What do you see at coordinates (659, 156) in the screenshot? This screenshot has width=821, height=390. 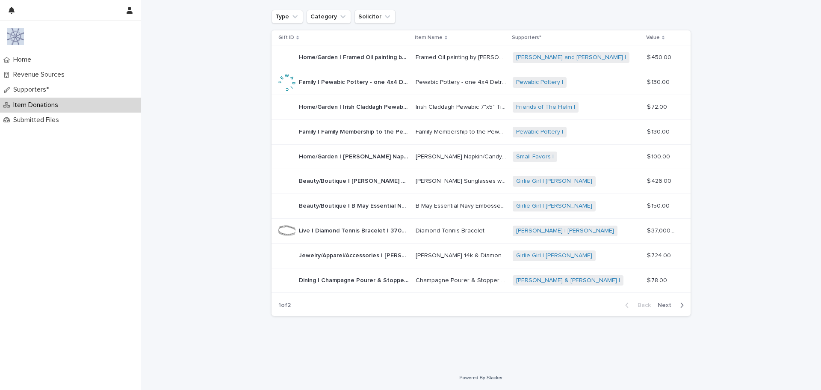 I see `p: $ 100.00` at bounding box center [659, 156].